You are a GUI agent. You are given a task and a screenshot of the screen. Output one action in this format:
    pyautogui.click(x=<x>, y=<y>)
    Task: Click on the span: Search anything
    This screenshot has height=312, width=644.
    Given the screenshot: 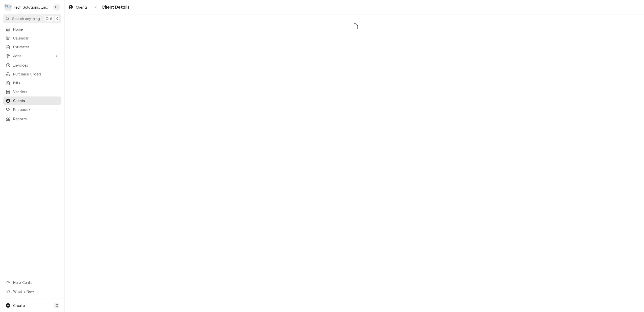 What is the action you would take?
    pyautogui.click(x=26, y=19)
    